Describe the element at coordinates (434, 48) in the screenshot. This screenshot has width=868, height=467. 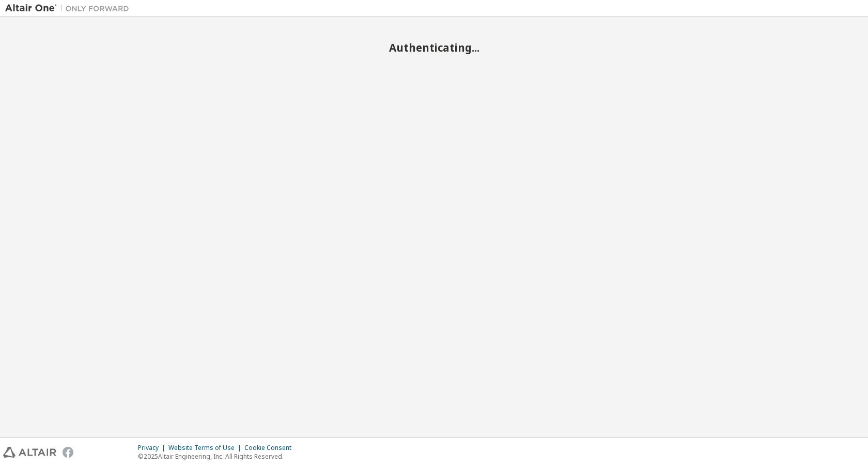
I see `h2: Authenticating...` at that location.